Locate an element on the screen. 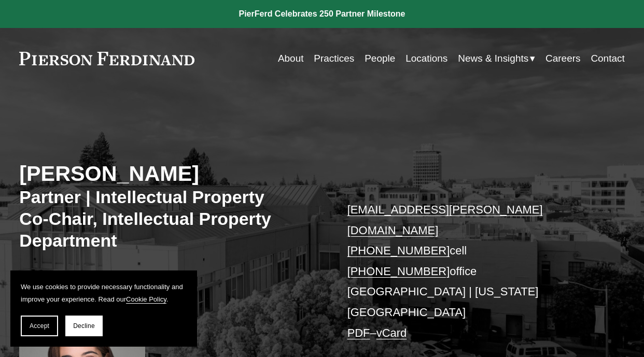  a: Practices is located at coordinates (334, 59).